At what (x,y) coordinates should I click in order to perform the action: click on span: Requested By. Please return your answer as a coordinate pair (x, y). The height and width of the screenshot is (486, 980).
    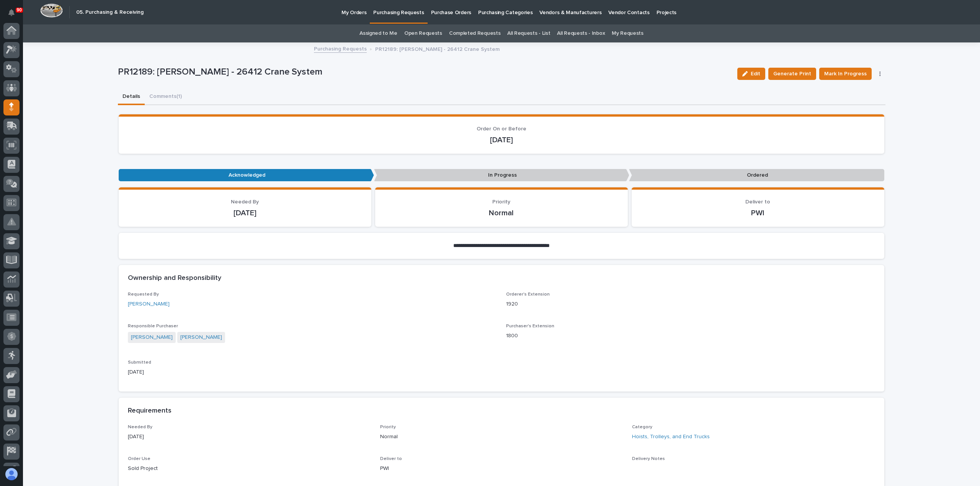
    Looking at the image, I should click on (143, 295).